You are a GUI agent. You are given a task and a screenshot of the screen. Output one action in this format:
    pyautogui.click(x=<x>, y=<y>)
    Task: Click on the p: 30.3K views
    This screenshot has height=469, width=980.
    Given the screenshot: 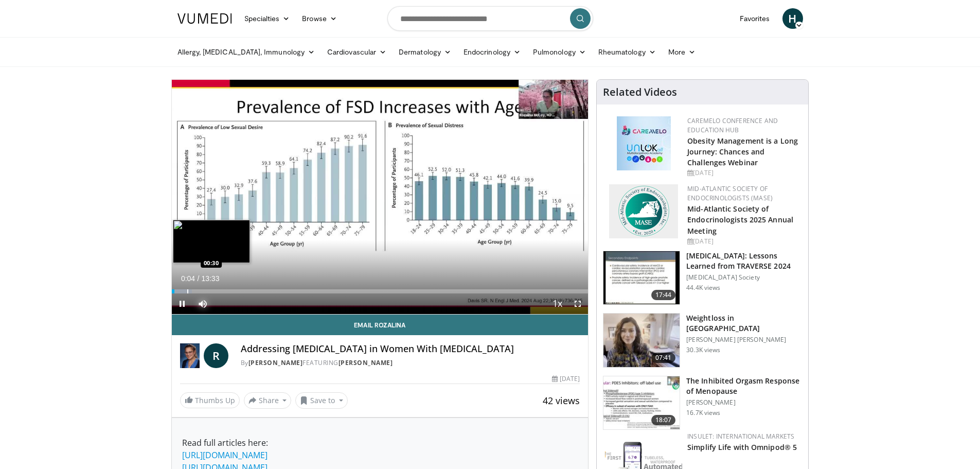 What is the action you would take?
    pyautogui.click(x=703, y=350)
    